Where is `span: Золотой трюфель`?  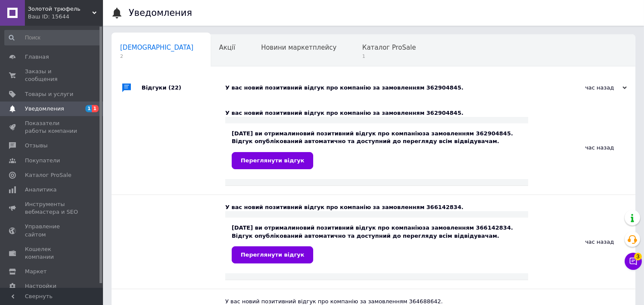 span: Золотой трюфель is located at coordinates (60, 9).